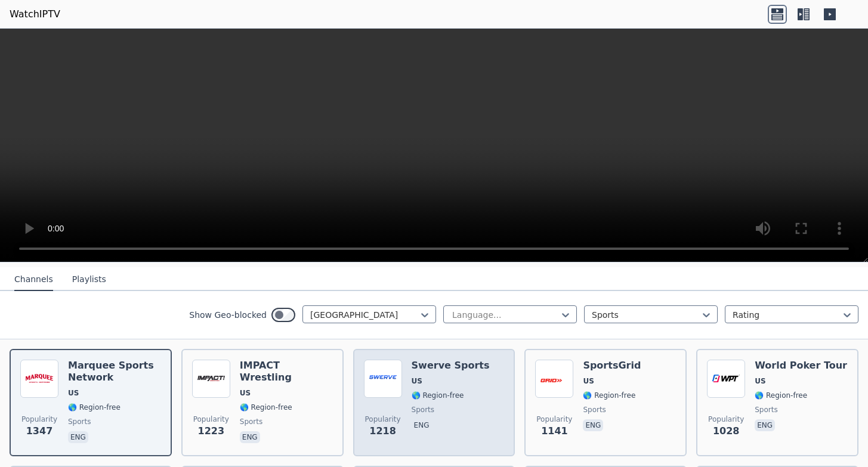 The image size is (868, 467). What do you see at coordinates (40, 431) in the screenshot?
I see `span: 1347` at bounding box center [40, 431].